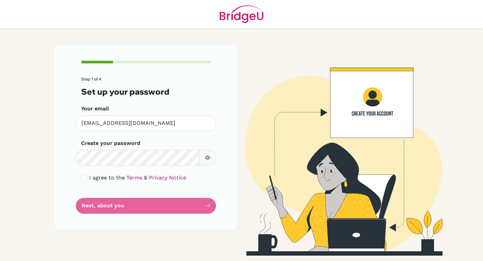 This screenshot has height=261, width=483. Describe the element at coordinates (111, 143) in the screenshot. I see `label: Create your password` at that location.